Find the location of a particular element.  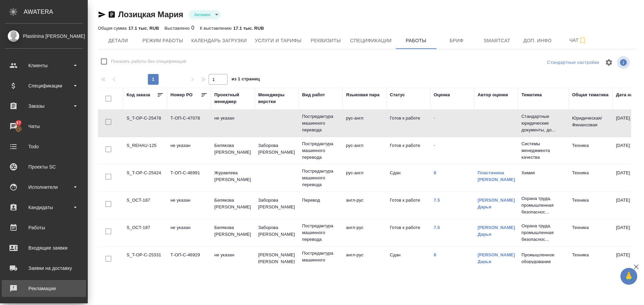

div: Менеджеры верстки is located at coordinates (277, 98).